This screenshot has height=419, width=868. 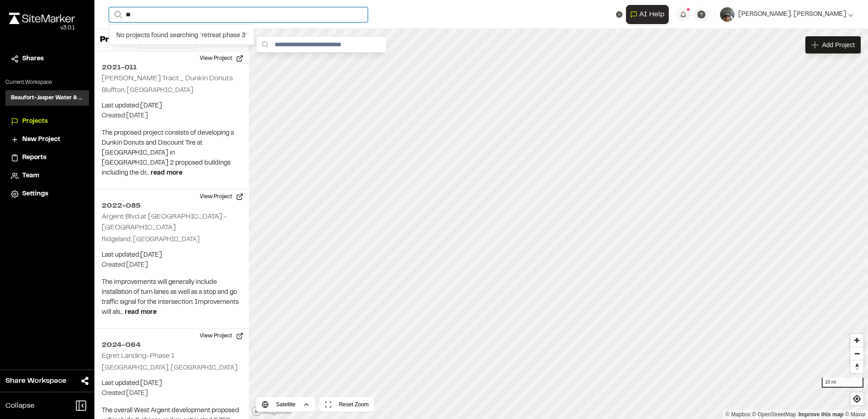 What do you see at coordinates (856, 367) in the screenshot?
I see `span: Reset bearing to north` at bounding box center [856, 367].